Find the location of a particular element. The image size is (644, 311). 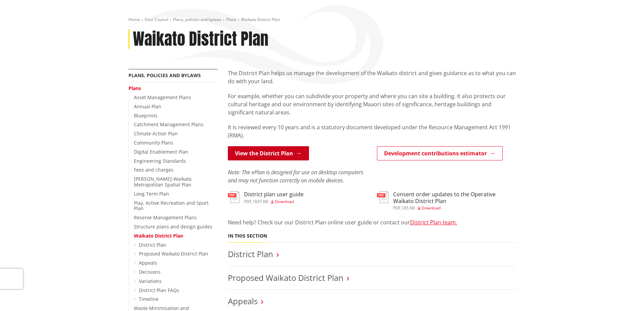

p: The District Plan helps us manage the development of the Waikato district and gives guidance as t... is located at coordinates (372, 77).